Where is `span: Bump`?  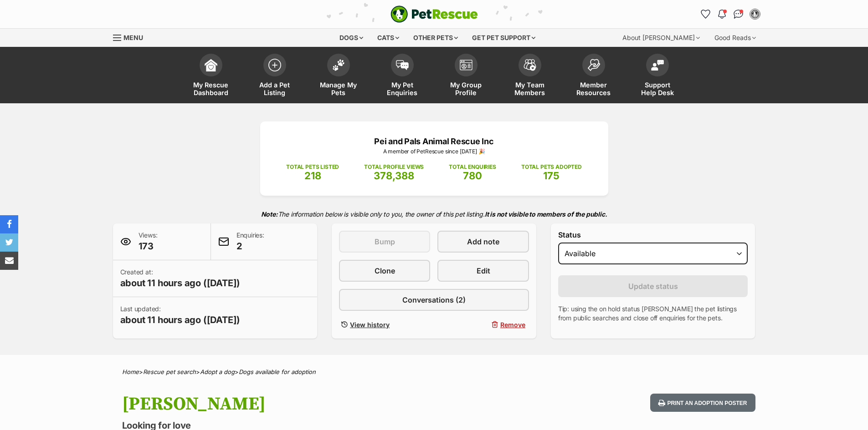 span: Bump is located at coordinates (384, 242).